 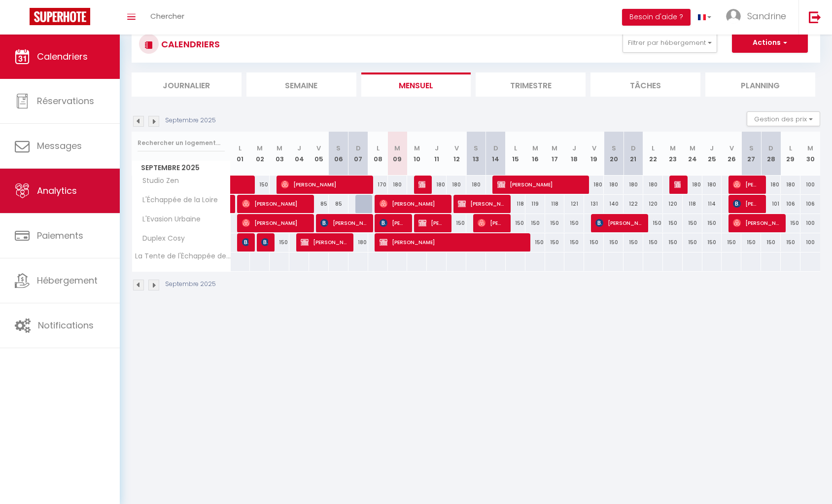 What do you see at coordinates (23, 19) in the screenshot?
I see `button: Ouvrir le widget de chat LiveChat` at bounding box center [23, 19].